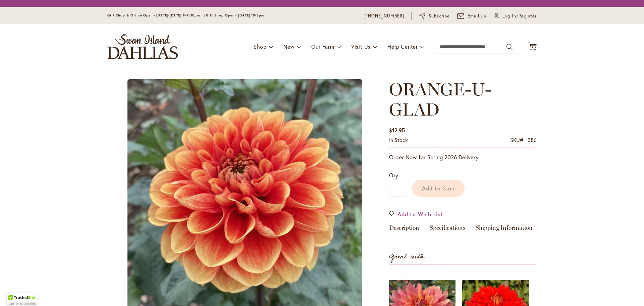  I want to click on div: Detailed Product Info, so click(463, 230).